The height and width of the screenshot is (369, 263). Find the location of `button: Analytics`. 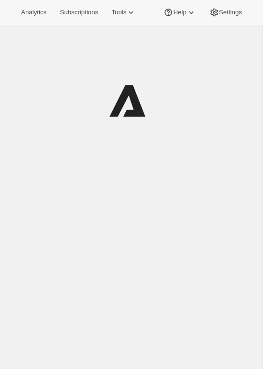

button: Analytics is located at coordinates (33, 12).